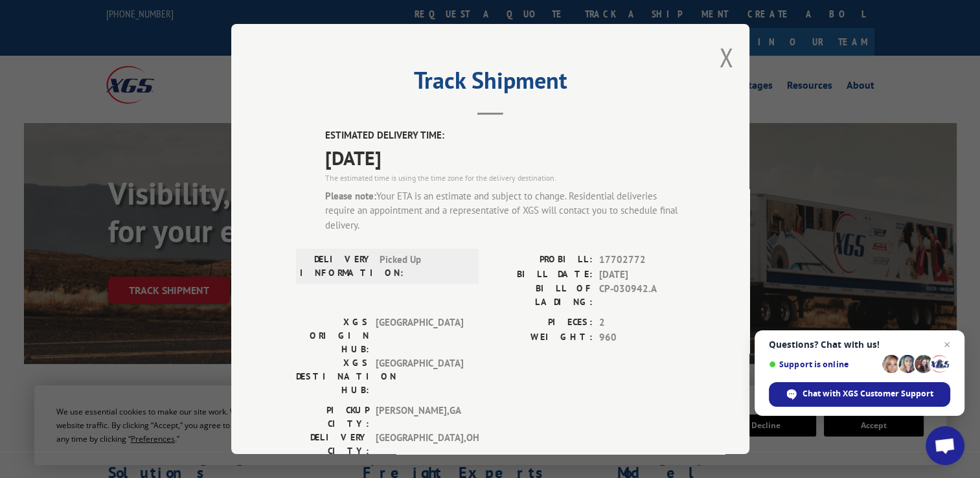 Image resolution: width=980 pixels, height=478 pixels. What do you see at coordinates (542, 260) in the screenshot?
I see `label: PROBILL:` at bounding box center [542, 260].